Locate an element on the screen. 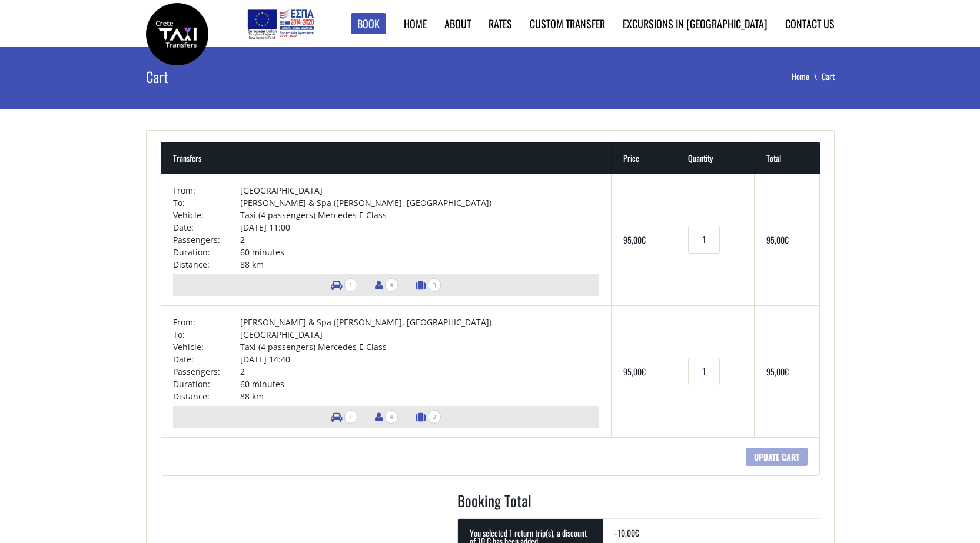 The width and height of the screenshot is (980, 543). bdi: -10,00 is located at coordinates (627, 532).